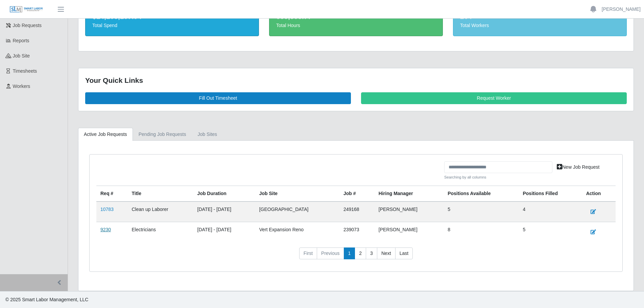 The height and width of the screenshot is (308, 644). Describe the element at coordinates (26, 10) in the screenshot. I see `img: SLM Logo` at that location.